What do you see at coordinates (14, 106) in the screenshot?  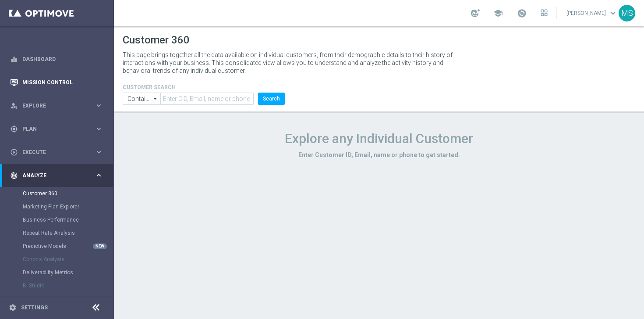 I see `i: person_search` at bounding box center [14, 106].